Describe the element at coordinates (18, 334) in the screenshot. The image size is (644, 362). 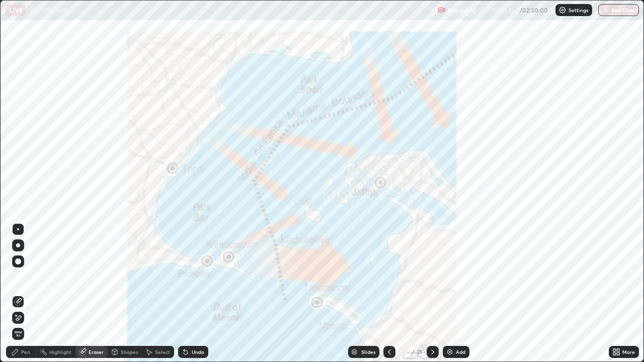
I see `span: Erase all` at that location.